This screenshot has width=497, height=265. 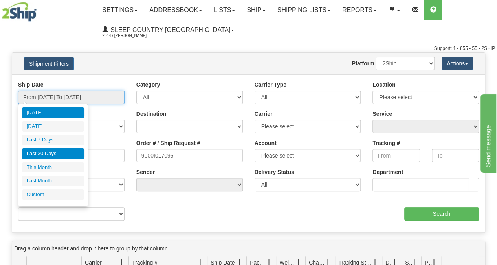 What do you see at coordinates (359, 10) in the screenshot?
I see `a: Reports` at bounding box center [359, 10].